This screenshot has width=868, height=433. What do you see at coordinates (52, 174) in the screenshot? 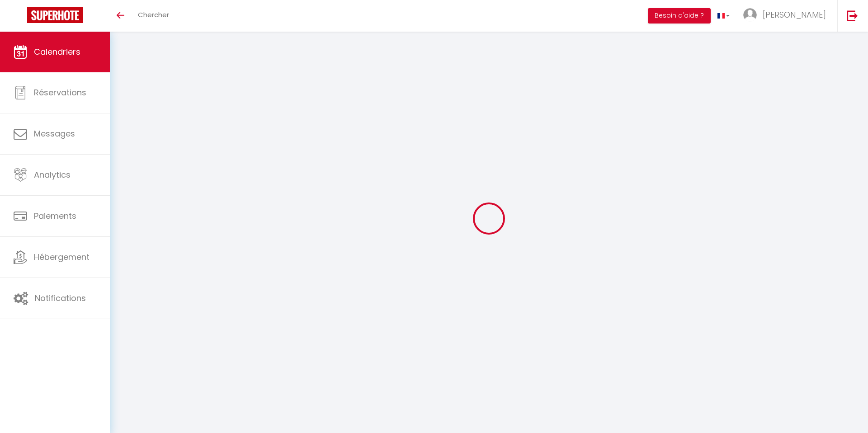
I see `span: Analytics` at bounding box center [52, 174].